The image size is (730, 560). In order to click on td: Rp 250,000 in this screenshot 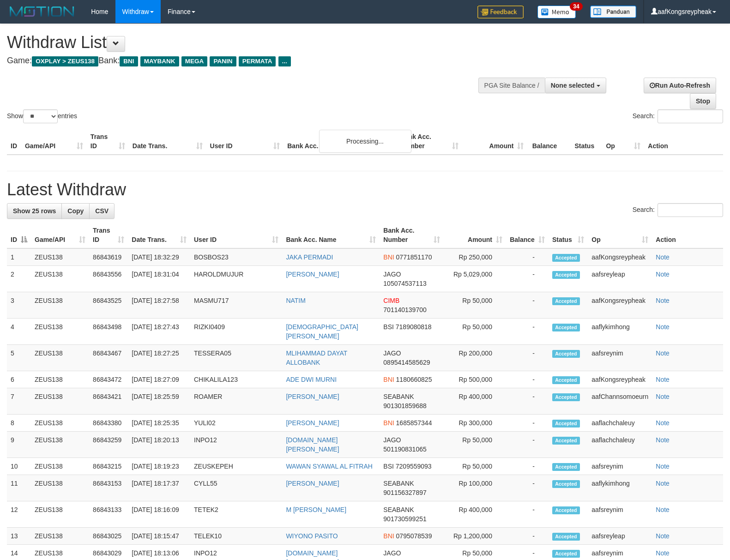, I will do `click(475, 258)`.